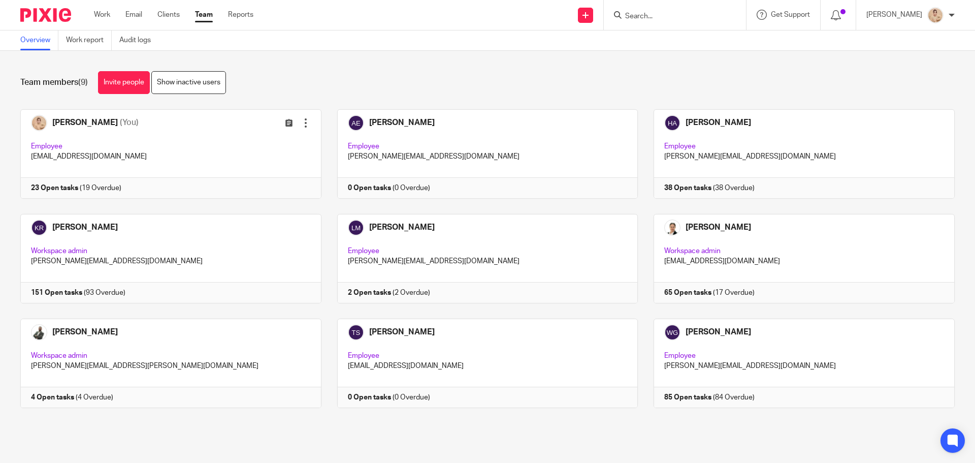  Describe the element at coordinates (790, 15) in the screenshot. I see `span: Get Support` at that location.